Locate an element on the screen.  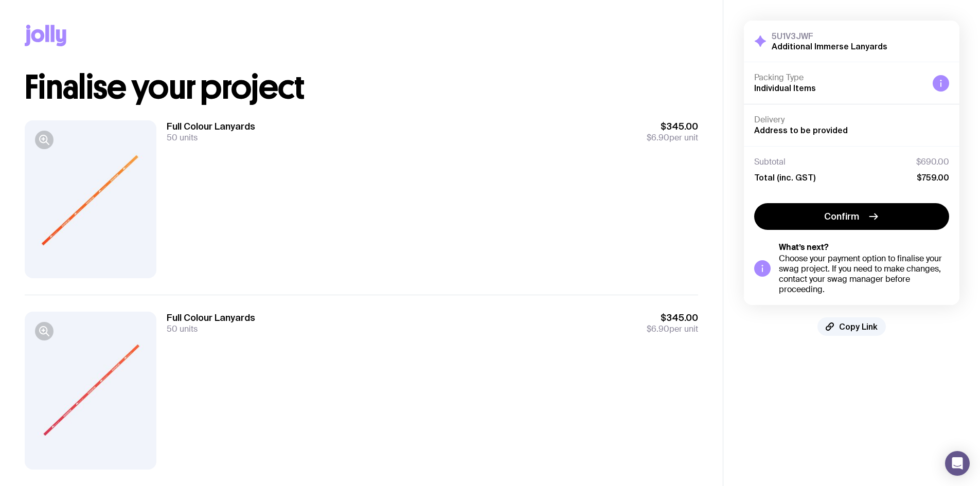
h1: Finalise your project is located at coordinates (361, 88).